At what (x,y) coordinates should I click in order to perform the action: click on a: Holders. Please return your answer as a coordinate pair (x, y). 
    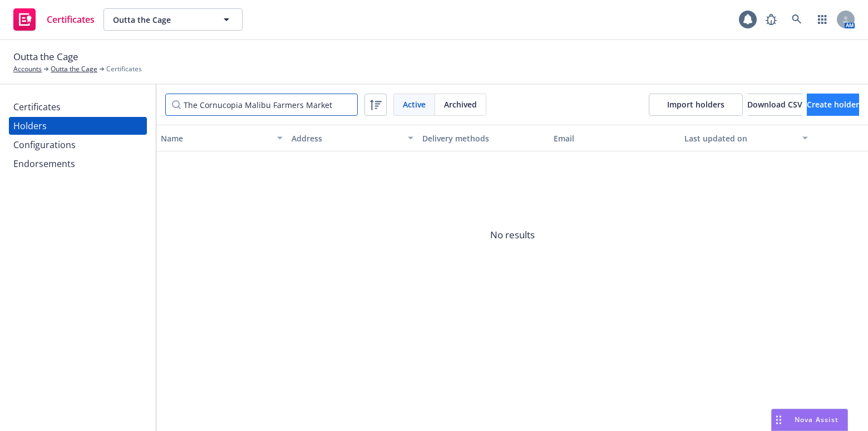
    Looking at the image, I should click on (78, 126).